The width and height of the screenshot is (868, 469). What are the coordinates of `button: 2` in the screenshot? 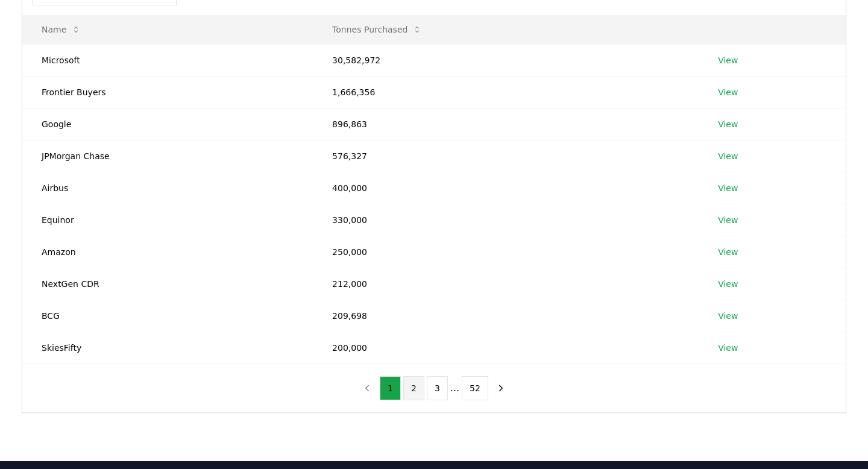 It's located at (413, 389).